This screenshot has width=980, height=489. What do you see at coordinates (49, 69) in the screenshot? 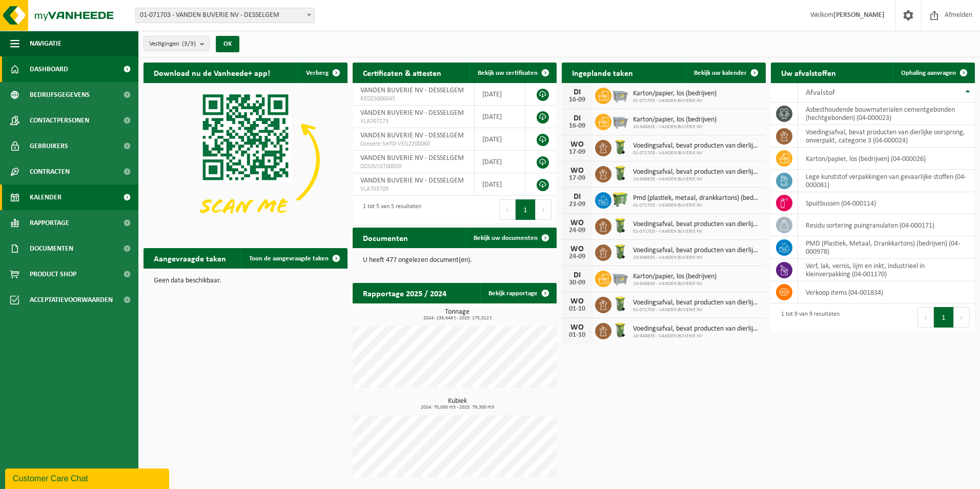
I see `span: Dashboard` at bounding box center [49, 69].